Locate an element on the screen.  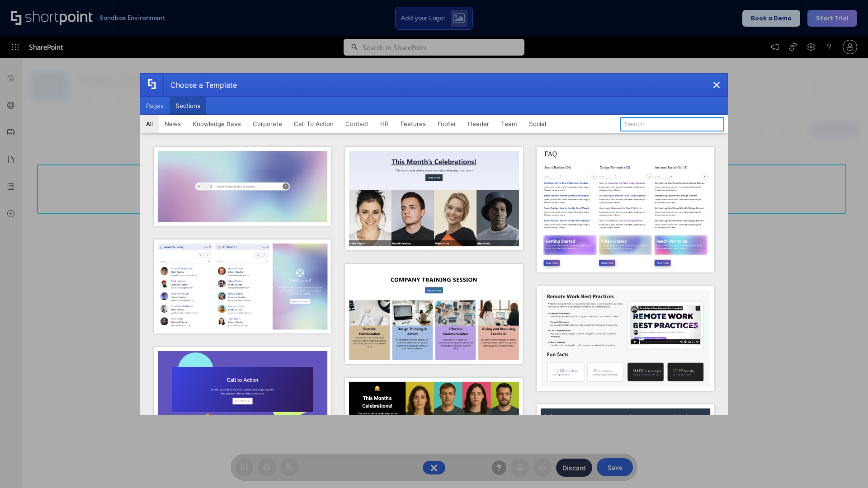
button: News is located at coordinates (173, 124).